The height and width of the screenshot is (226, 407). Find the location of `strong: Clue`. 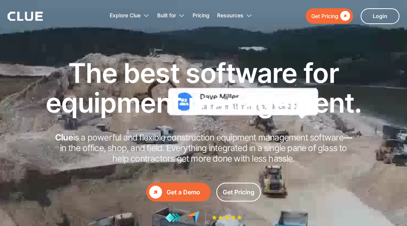

strong: Clue is located at coordinates (64, 138).